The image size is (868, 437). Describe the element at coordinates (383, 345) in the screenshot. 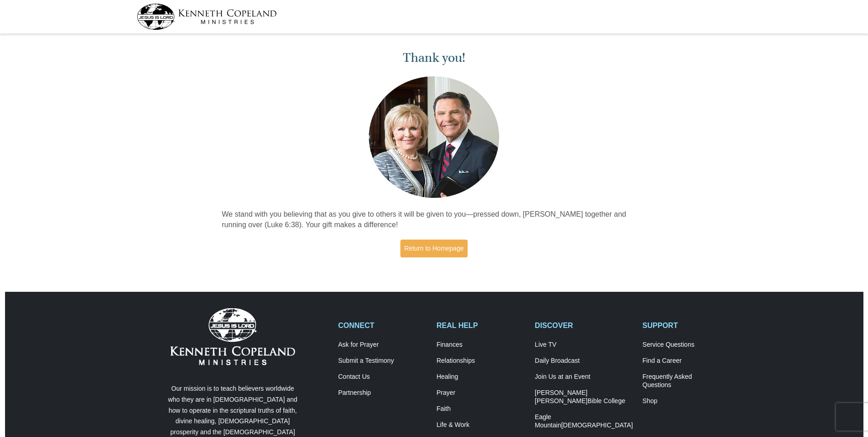

I see `a: Ask for Prayer` at that location.